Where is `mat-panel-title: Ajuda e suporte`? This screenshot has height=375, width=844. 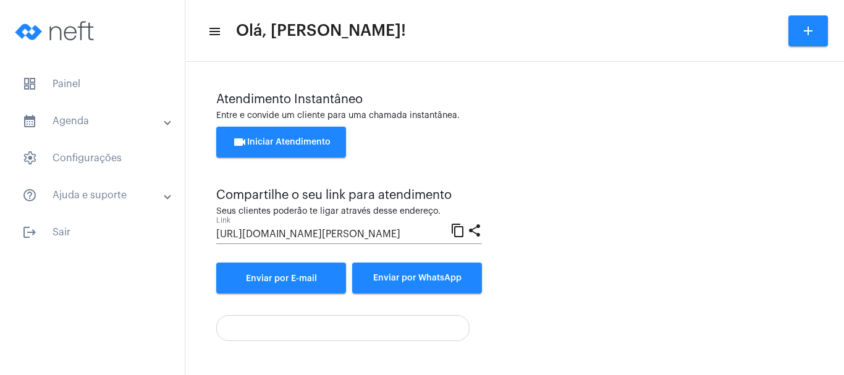
mat-panel-title: Ajuda e suporte is located at coordinates (93, 195).